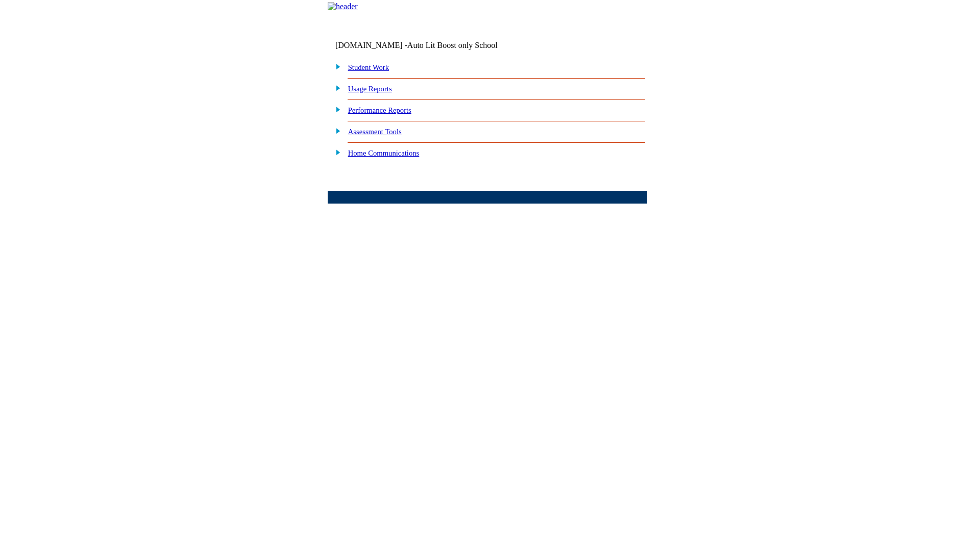  What do you see at coordinates (368, 67) in the screenshot?
I see `a: Student Work` at bounding box center [368, 67].